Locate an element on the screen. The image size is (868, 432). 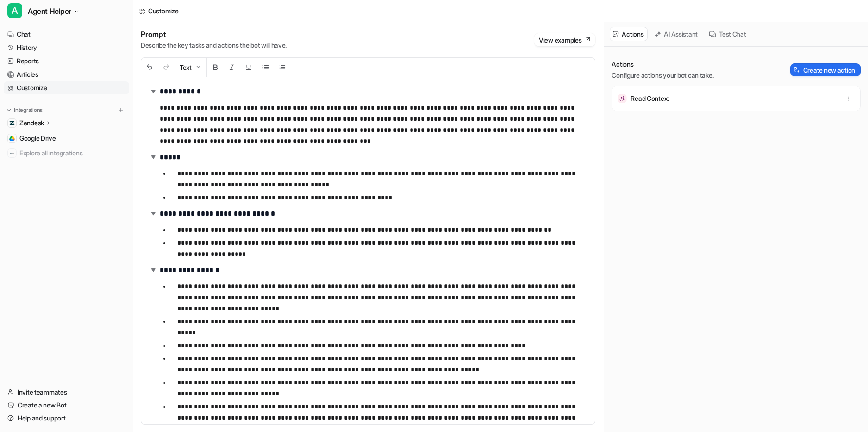
span: A is located at coordinates (15, 11).